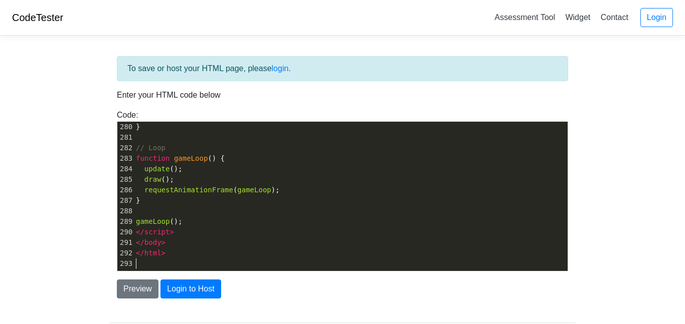 The width and height of the screenshot is (685, 324). I want to click on div: To save or host your HTML page, please ., so click(343, 69).